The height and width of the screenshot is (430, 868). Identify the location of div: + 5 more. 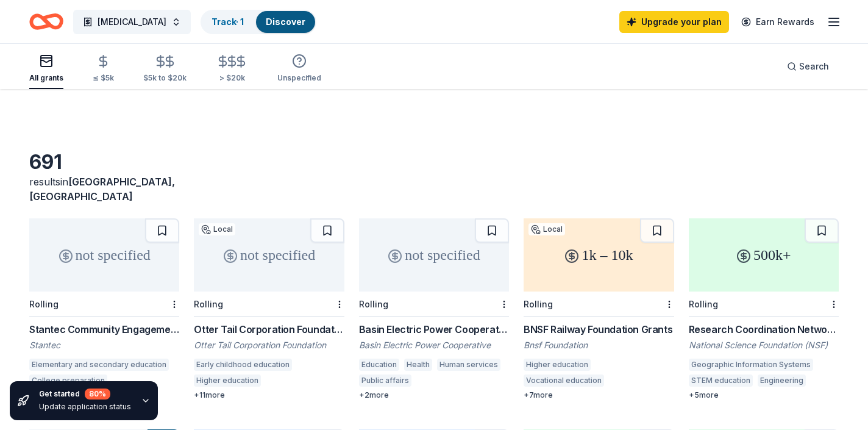
(764, 395).